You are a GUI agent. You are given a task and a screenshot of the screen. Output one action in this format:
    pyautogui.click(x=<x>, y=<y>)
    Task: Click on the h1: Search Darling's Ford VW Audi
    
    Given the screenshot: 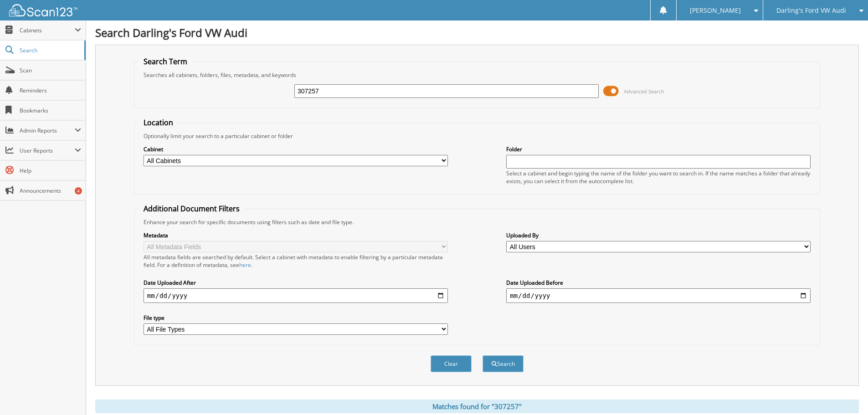 What is the action you would take?
    pyautogui.click(x=477, y=33)
    